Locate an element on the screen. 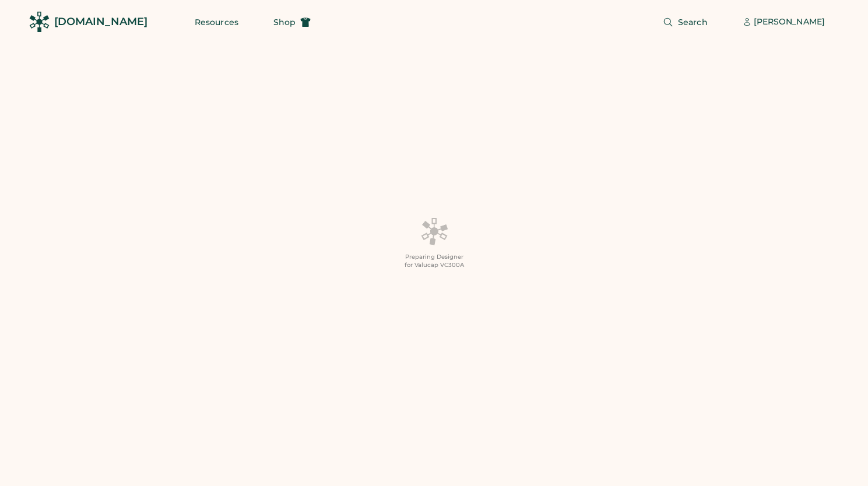  div: Preparing Designer for Valucap VC300A is located at coordinates (434, 262).